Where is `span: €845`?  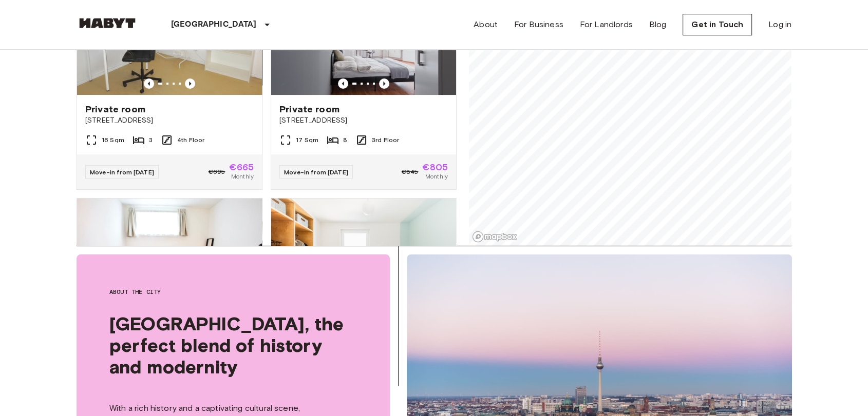 span: €845 is located at coordinates (410, 172).